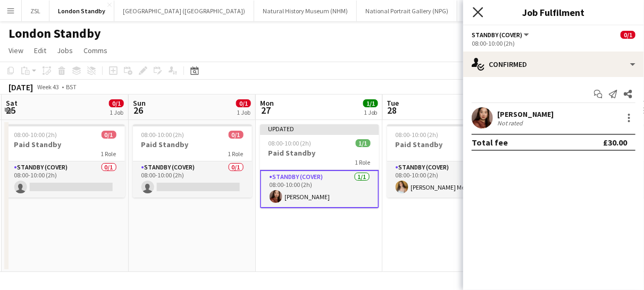  I want to click on span: Mon, so click(267, 103).